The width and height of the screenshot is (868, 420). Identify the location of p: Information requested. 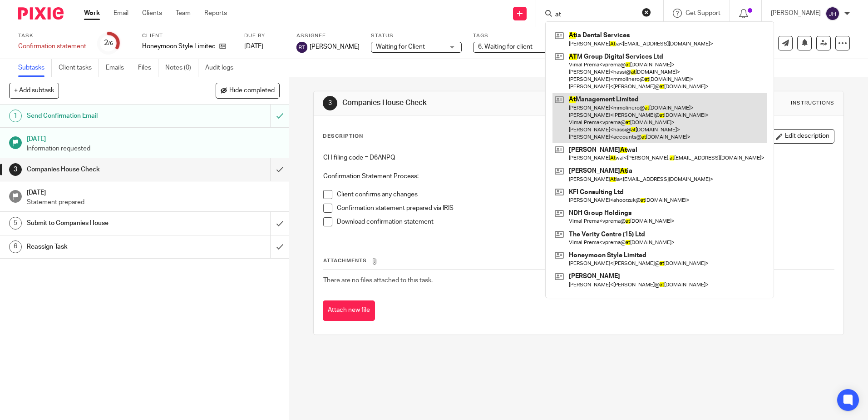
(154, 149).